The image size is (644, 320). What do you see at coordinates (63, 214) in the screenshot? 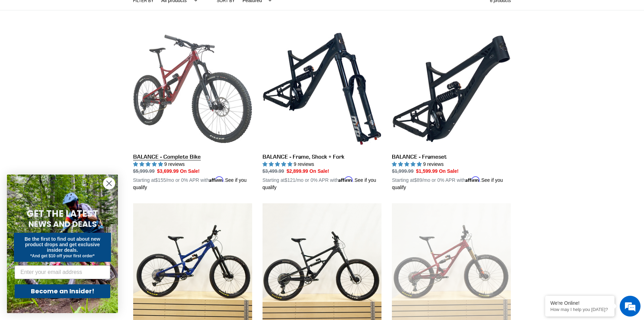
I see `span: GET THE LATEST` at bounding box center [63, 214].